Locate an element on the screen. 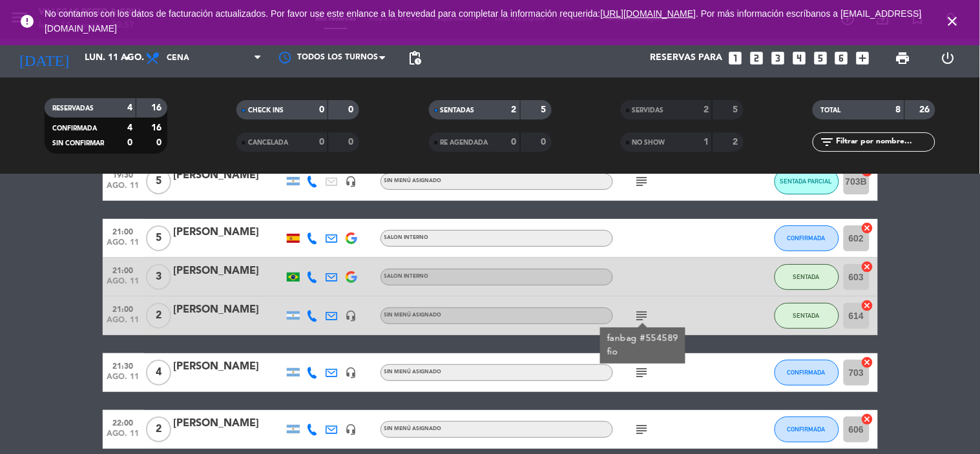 The height and width of the screenshot is (454, 980). span: print is located at coordinates (903, 58).